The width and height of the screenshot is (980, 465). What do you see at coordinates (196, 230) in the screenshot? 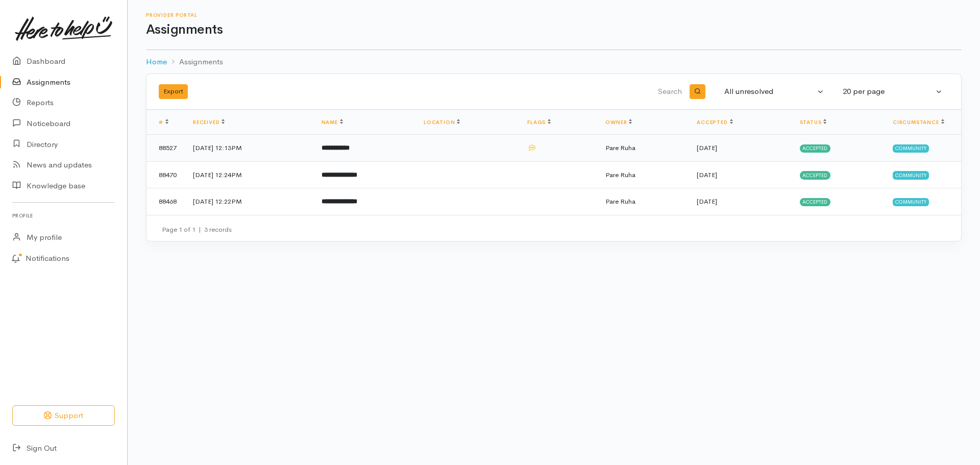
I see `small: Page 1 of 1 3 records` at bounding box center [196, 230].